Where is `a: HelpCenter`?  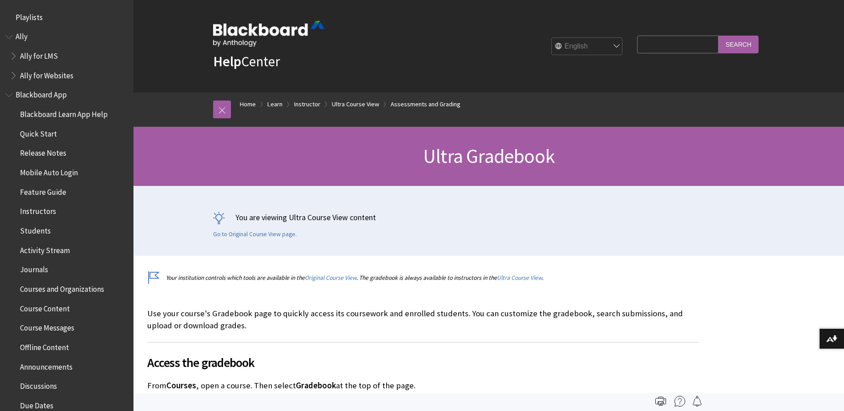
a: HelpCenter is located at coordinates (247, 61).